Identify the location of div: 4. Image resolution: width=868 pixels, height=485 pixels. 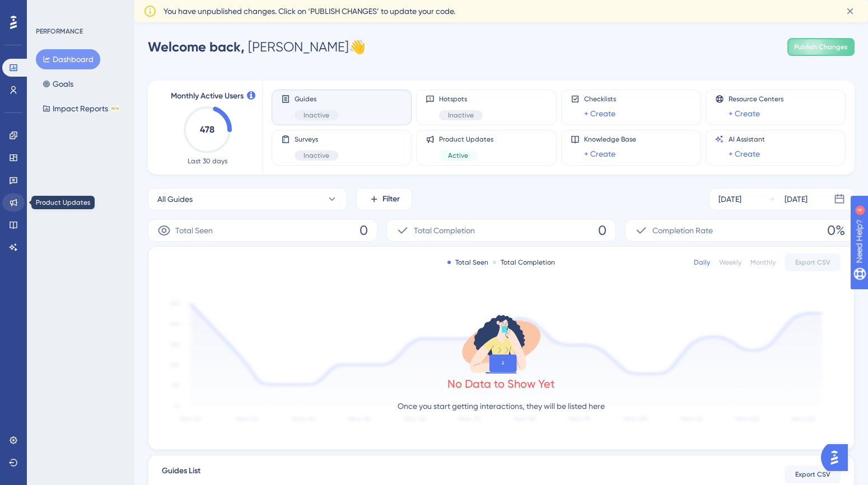
(80, 10).